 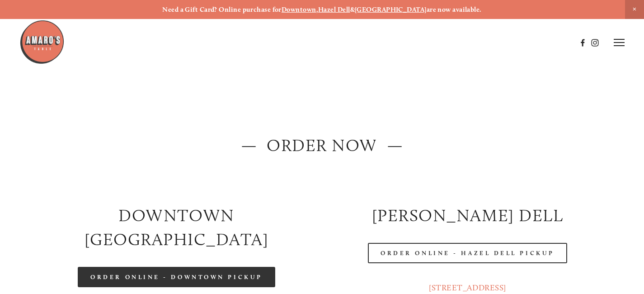 I want to click on strong: are now available., so click(x=454, y=9).